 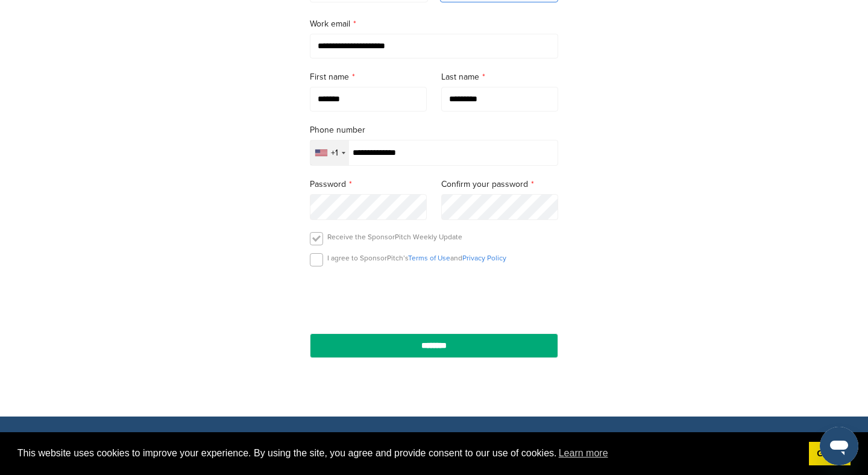 I want to click on label: Password, so click(x=369, y=184).